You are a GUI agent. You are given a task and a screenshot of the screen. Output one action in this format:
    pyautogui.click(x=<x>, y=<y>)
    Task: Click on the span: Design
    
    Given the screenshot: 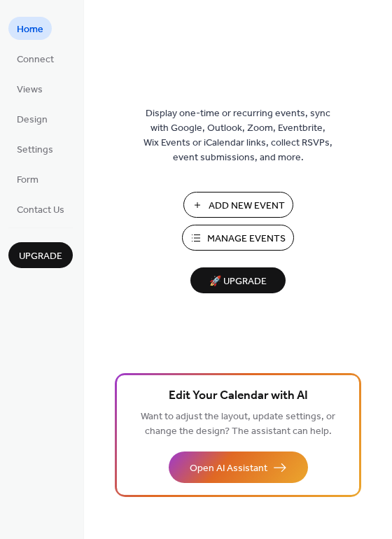 What is the action you would take?
    pyautogui.click(x=32, y=120)
    